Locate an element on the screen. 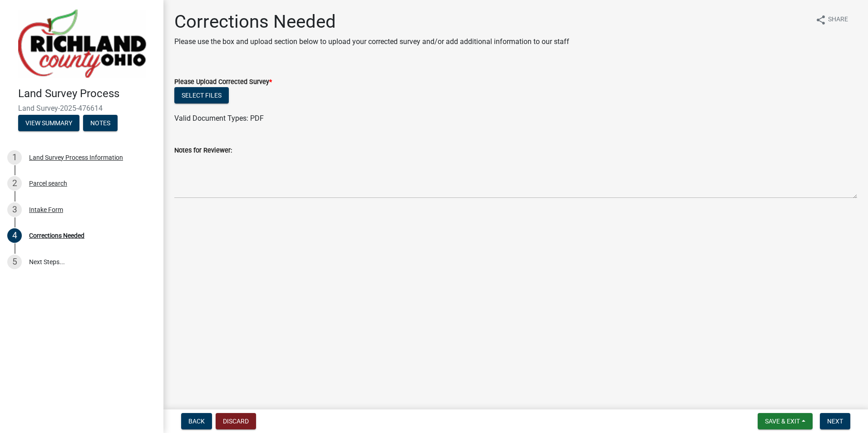 This screenshot has width=868, height=433. button: shareShare is located at coordinates (831, 20).